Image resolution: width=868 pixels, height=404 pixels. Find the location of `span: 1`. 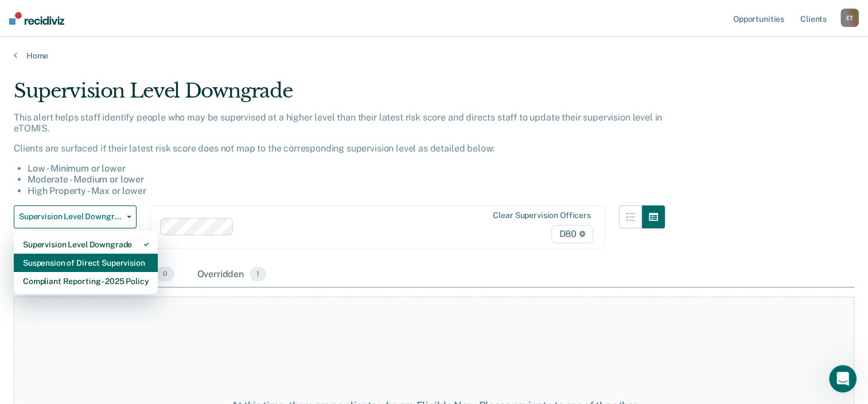

span: 1 is located at coordinates (258, 275).